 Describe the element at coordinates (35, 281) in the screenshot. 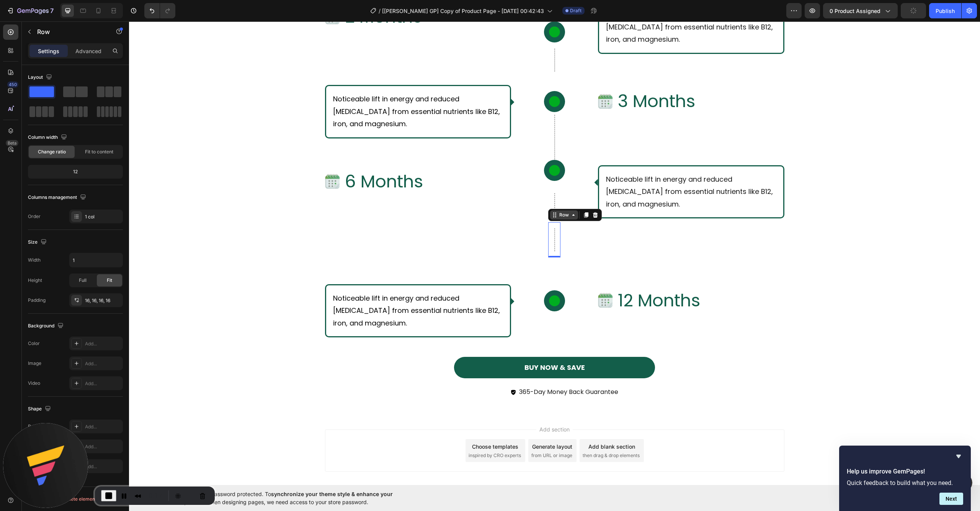

I see `div: Height` at that location.